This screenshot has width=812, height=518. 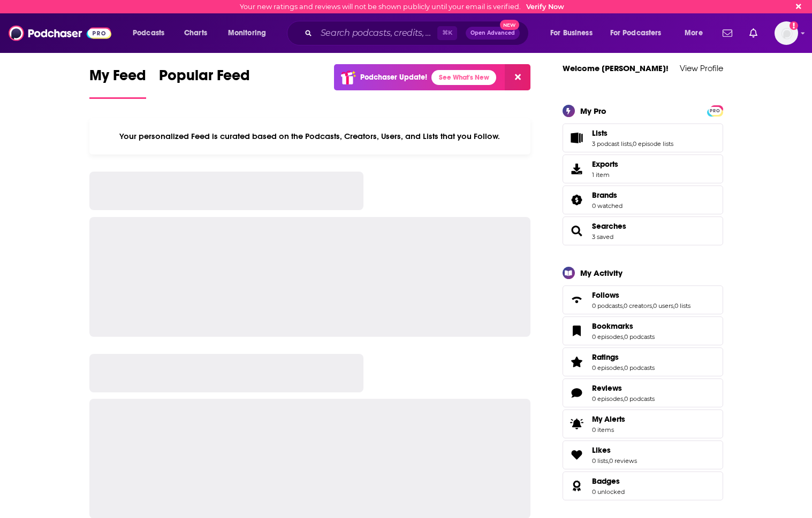 What do you see at coordinates (612, 144) in the screenshot?
I see `a: 3 podcast lists` at bounding box center [612, 144].